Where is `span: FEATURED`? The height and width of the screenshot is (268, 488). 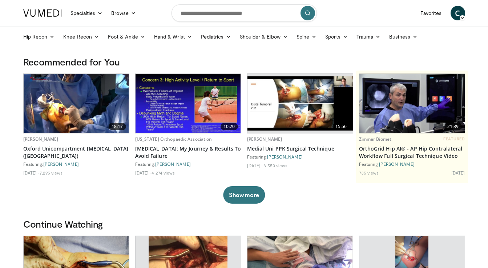 span: FEATURED is located at coordinates (454, 139).